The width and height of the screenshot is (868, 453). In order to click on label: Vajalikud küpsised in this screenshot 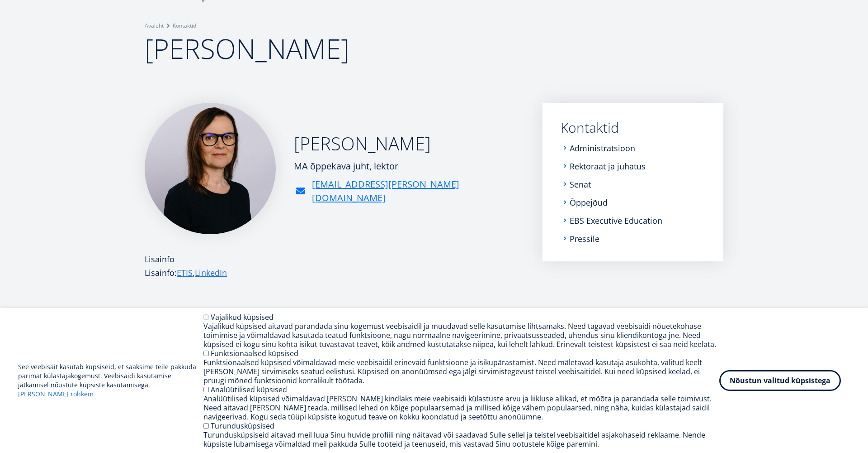, I will do `click(242, 317)`.